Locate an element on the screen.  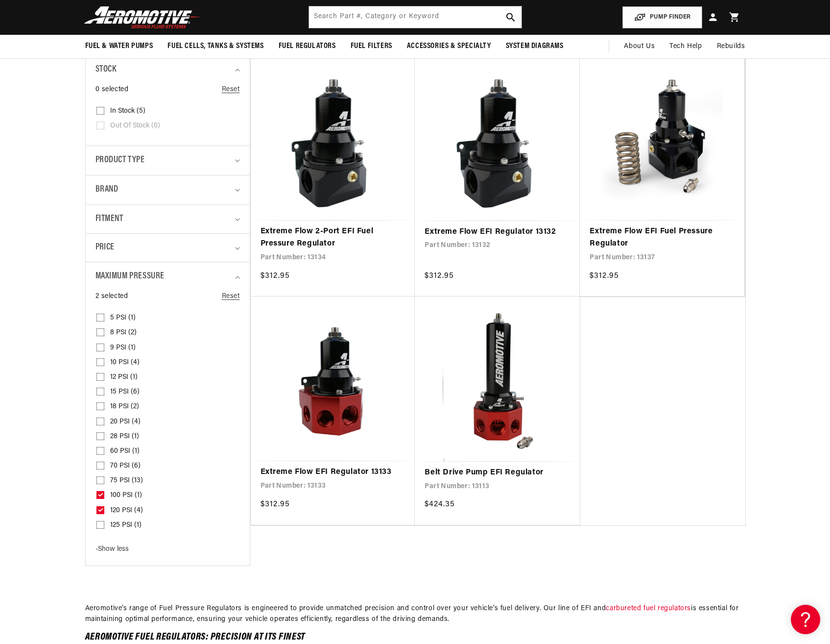
span: 60 PSI (1) is located at coordinates (125, 452).